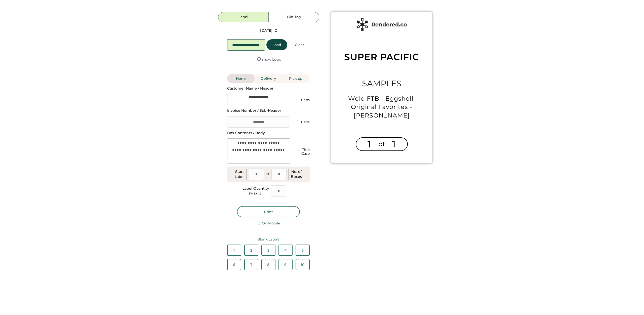 The height and width of the screenshot is (315, 644). Describe the element at coordinates (381, 57) in the screenshot. I see `div: SUPER PACIFIC` at that location.